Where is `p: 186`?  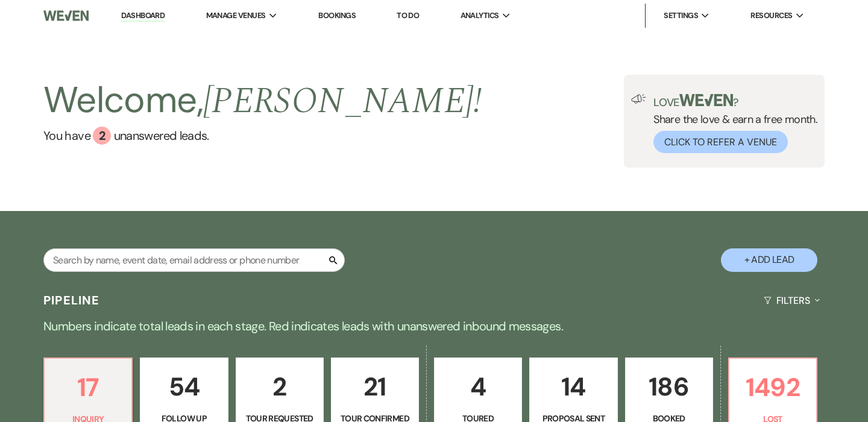
p: 186 is located at coordinates (669, 386).